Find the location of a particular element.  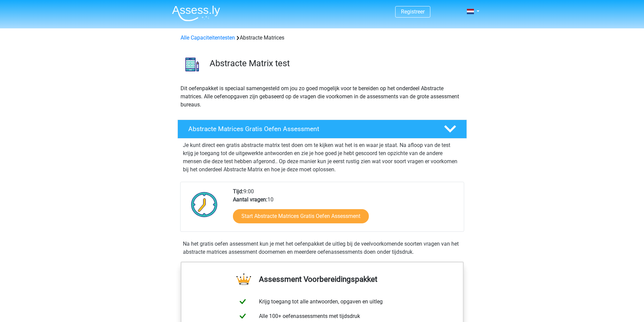

img: Klok is located at coordinates (204, 205).